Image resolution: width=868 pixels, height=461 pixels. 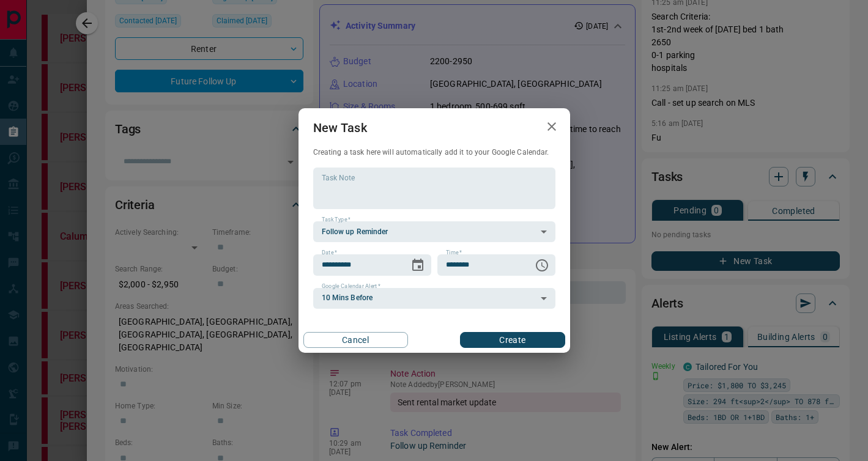 What do you see at coordinates (329, 253) in the screenshot?
I see `label: Date` at bounding box center [329, 253].